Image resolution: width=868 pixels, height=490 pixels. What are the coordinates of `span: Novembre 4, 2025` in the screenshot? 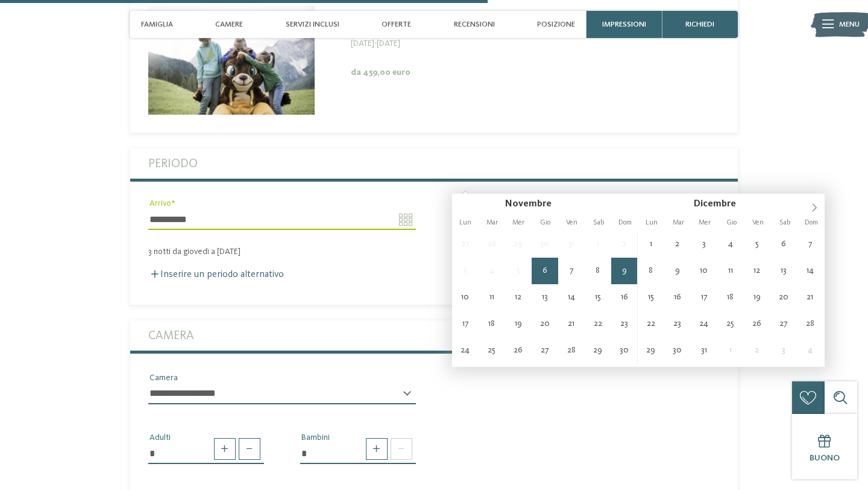 It's located at (492, 271).